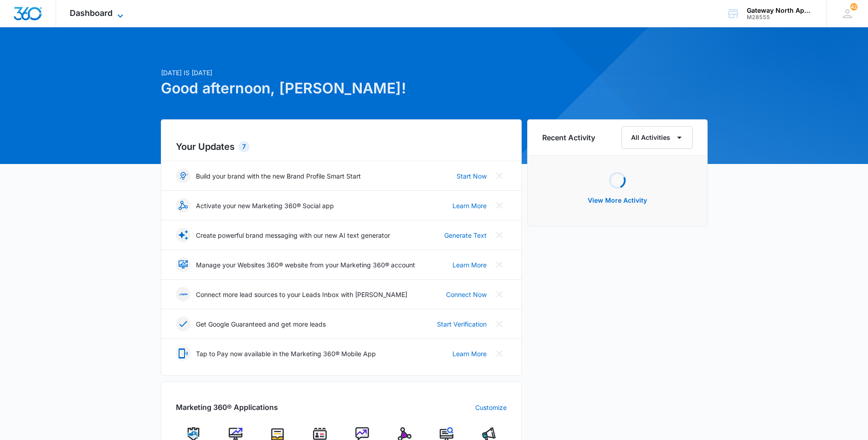 Image resolution: width=868 pixels, height=440 pixels. I want to click on button: All Activities, so click(657, 138).